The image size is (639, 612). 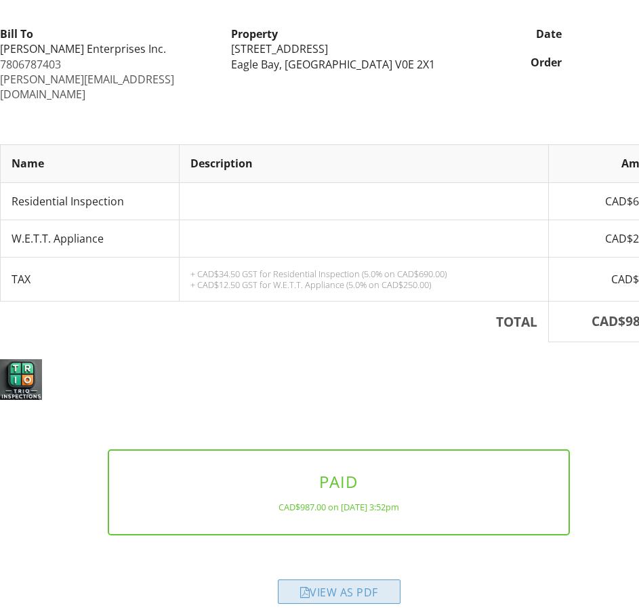 I want to click on th: Description, so click(x=364, y=163).